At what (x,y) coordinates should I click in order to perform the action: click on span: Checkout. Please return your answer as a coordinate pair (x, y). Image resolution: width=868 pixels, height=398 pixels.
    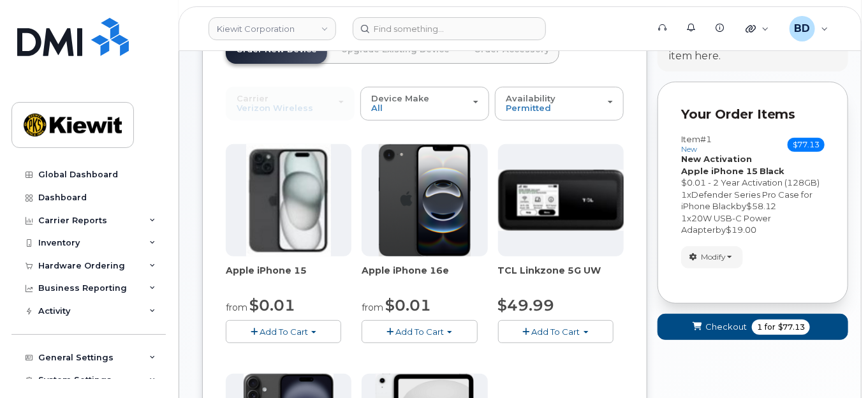
    Looking at the image, I should click on (726, 327).